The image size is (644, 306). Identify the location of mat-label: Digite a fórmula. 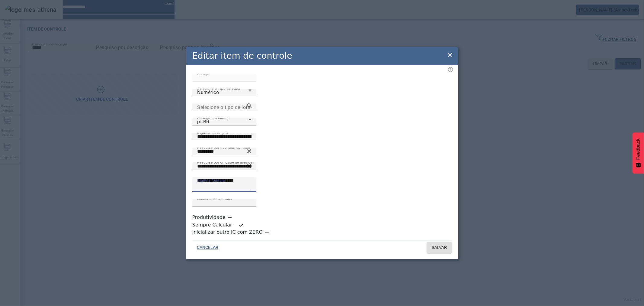
(211, 181).